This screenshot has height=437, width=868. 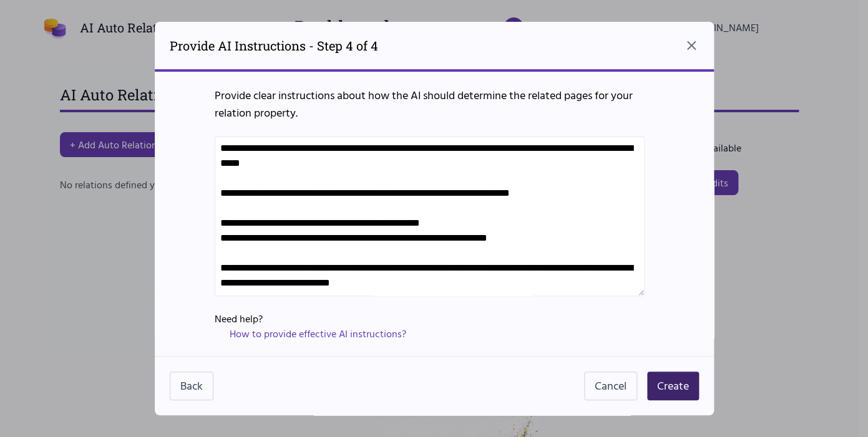 What do you see at coordinates (434, 319) in the screenshot?
I see `h3: Need help?` at bounding box center [434, 319].